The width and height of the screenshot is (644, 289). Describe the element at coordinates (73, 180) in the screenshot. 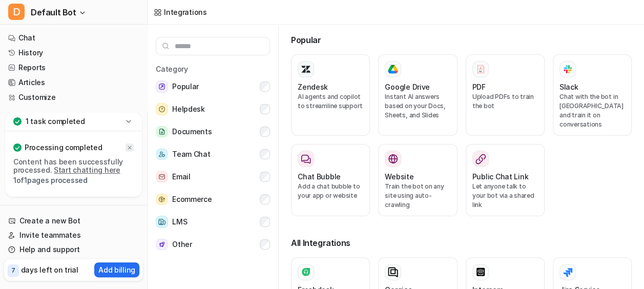

I see `p: 1 of 1 pages processed` at that location.